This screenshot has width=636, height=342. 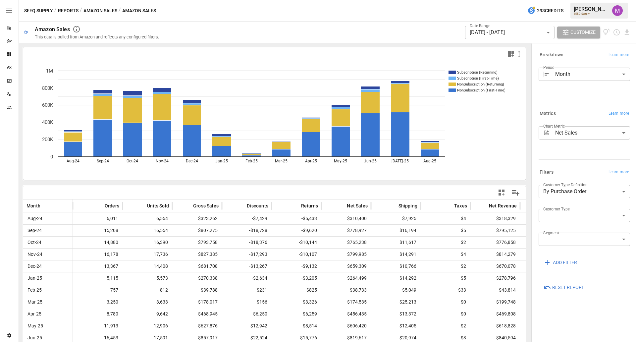 I want to click on span: $14,291, so click(x=408, y=254).